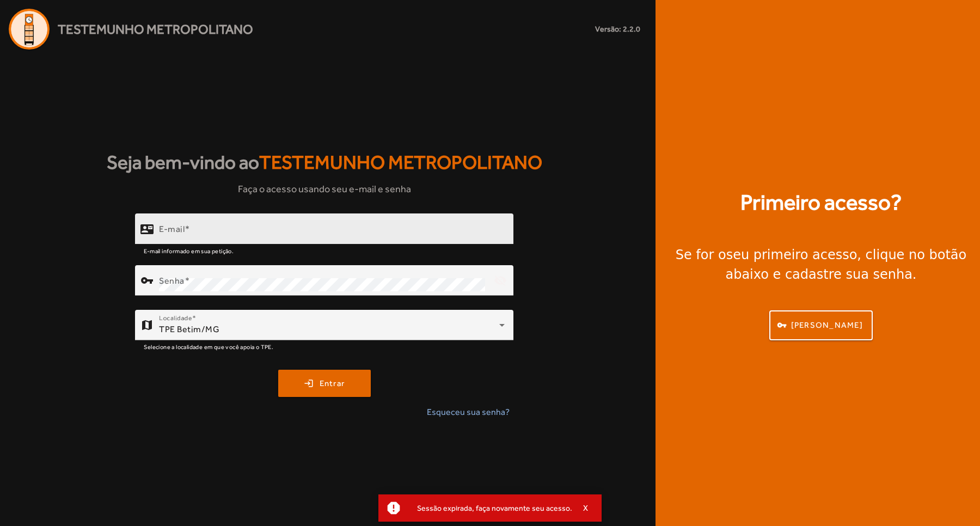 This screenshot has width=980, height=526. What do you see at coordinates (324, 383) in the screenshot?
I see `button: Entrar` at bounding box center [324, 383].